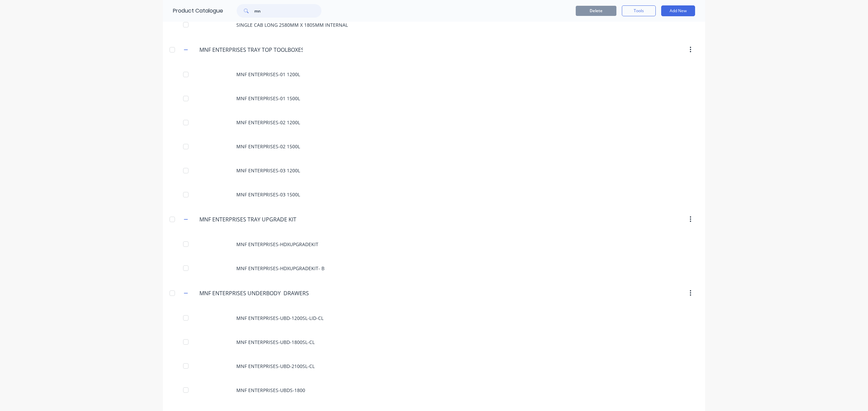  What do you see at coordinates (434, 170) in the screenshot?
I see `div: MNF ENTERPRISES-03 1200L` at bounding box center [434, 170].